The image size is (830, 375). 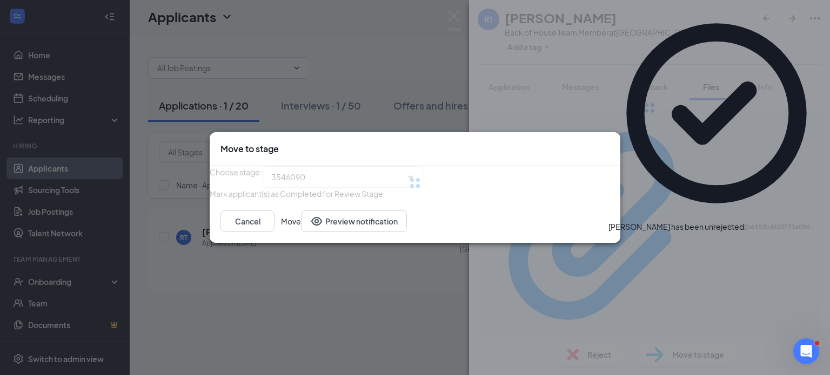 I want to click on h3: Move to stage, so click(x=250, y=149).